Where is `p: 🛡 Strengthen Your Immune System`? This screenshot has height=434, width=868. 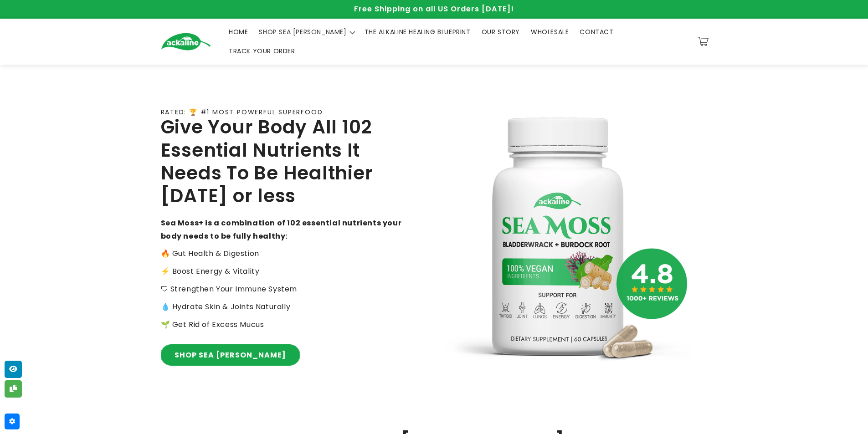 p: 🛡 Strengthen Your Immune System is located at coordinates (281, 289).